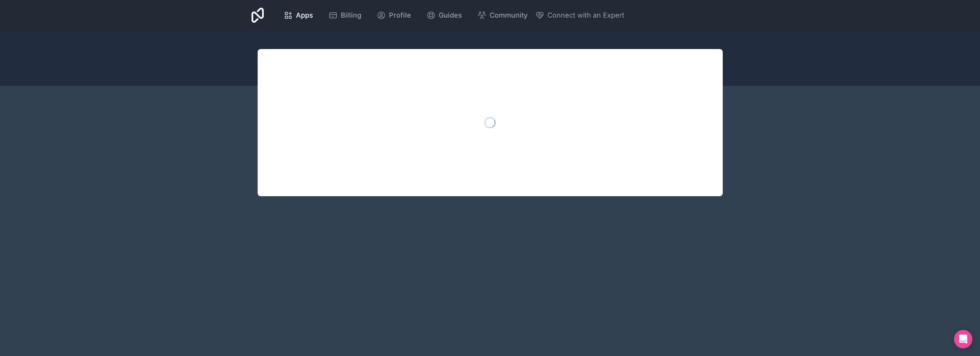 This screenshot has width=980, height=356. Describe the element at coordinates (508, 16) in the screenshot. I see `span: Community` at that location.